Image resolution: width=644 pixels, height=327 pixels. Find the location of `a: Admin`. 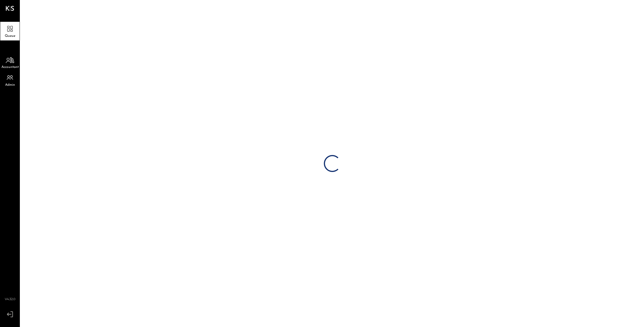

a: Admin is located at coordinates (10, 81).